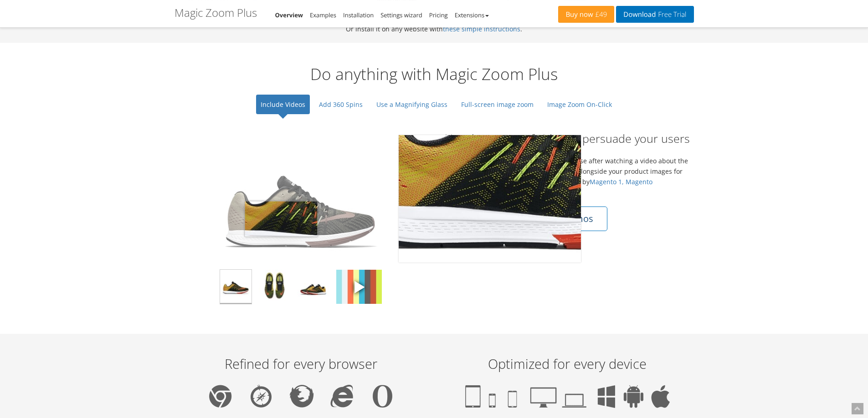 The height and width of the screenshot is (418, 868). I want to click on a: WordPress, so click(463, 192).